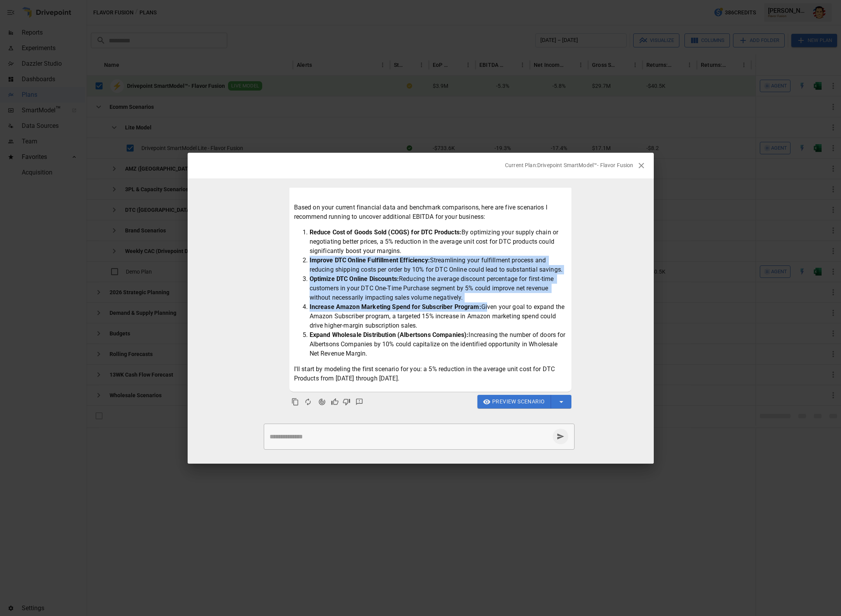  What do you see at coordinates (296, 401) in the screenshot?
I see `button: Copy to clipboard` at bounding box center [296, 401].